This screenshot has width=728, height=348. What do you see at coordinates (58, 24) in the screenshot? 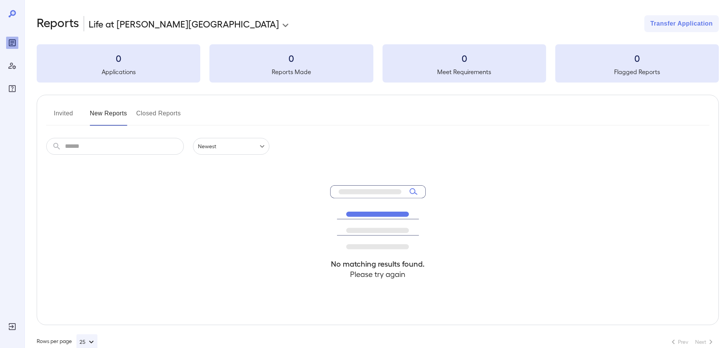
I see `h2: Reports` at bounding box center [58, 24].